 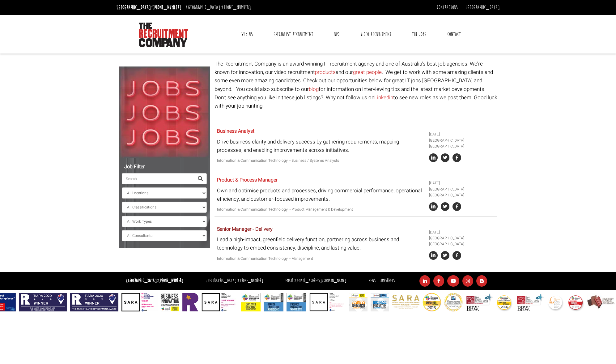 What do you see at coordinates (447, 7) in the screenshot?
I see `a: Contractors` at bounding box center [447, 7].